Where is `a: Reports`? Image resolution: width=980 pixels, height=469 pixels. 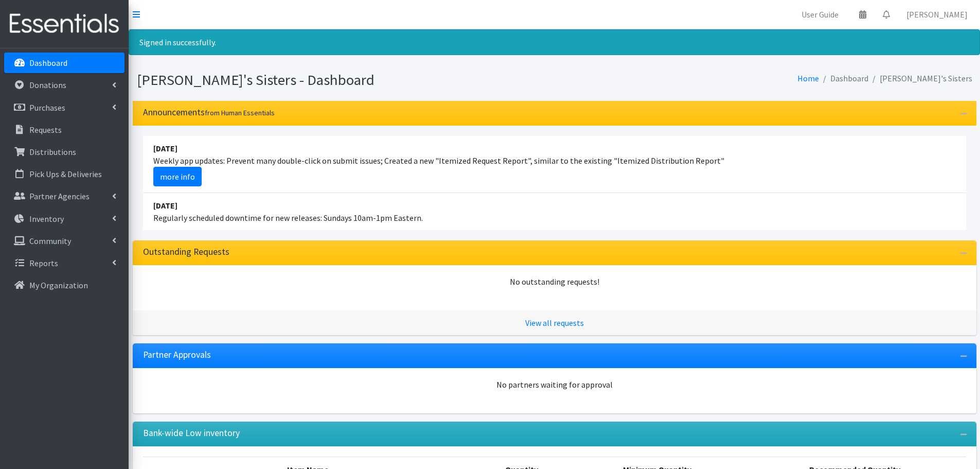 a: Reports is located at coordinates (64, 263).